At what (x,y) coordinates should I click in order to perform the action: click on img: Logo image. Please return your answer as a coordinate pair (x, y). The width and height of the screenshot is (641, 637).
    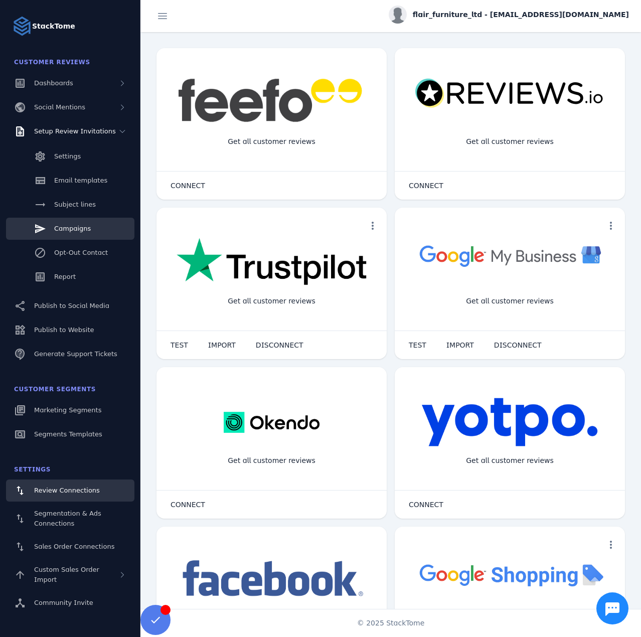
    Looking at the image, I should click on (22, 26).